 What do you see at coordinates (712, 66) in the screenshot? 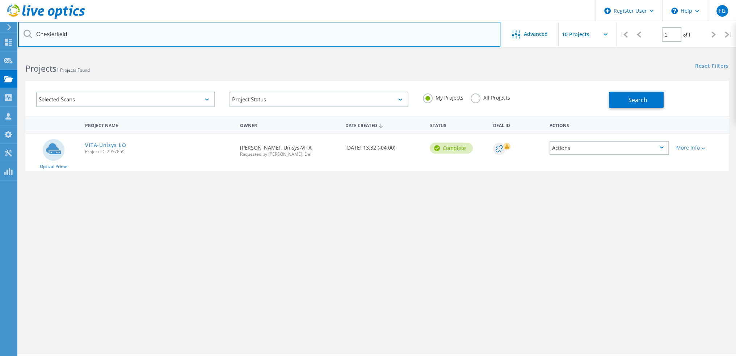
I see `a: Reset Filters` at bounding box center [712, 66].